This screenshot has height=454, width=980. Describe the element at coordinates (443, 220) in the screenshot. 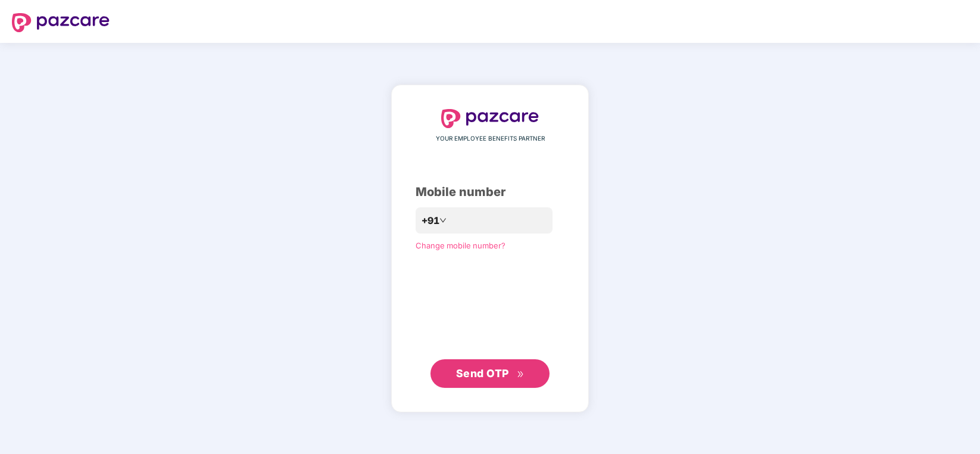

I see `span: down` at that location.